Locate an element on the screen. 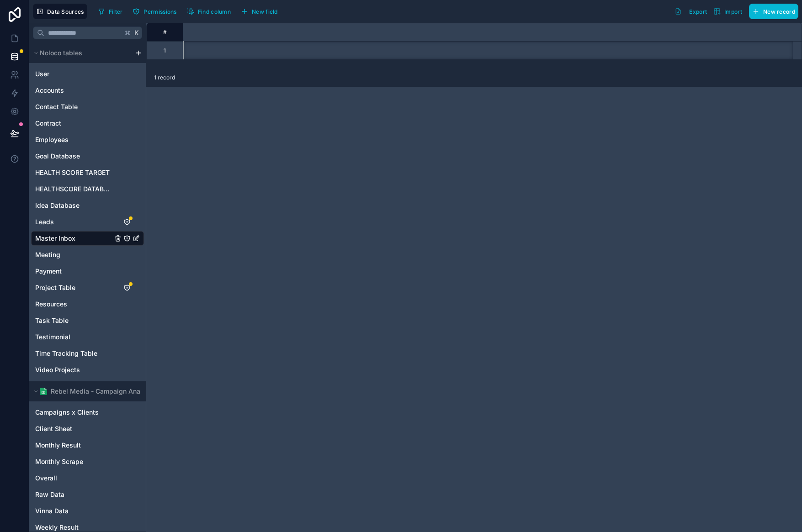 The height and width of the screenshot is (532, 802). button: Permissions is located at coordinates (155, 11).